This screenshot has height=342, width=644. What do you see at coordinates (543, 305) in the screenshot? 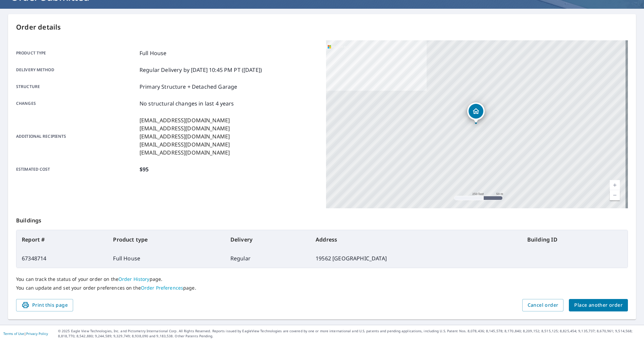
I see `span: Cancel order` at bounding box center [543, 305].